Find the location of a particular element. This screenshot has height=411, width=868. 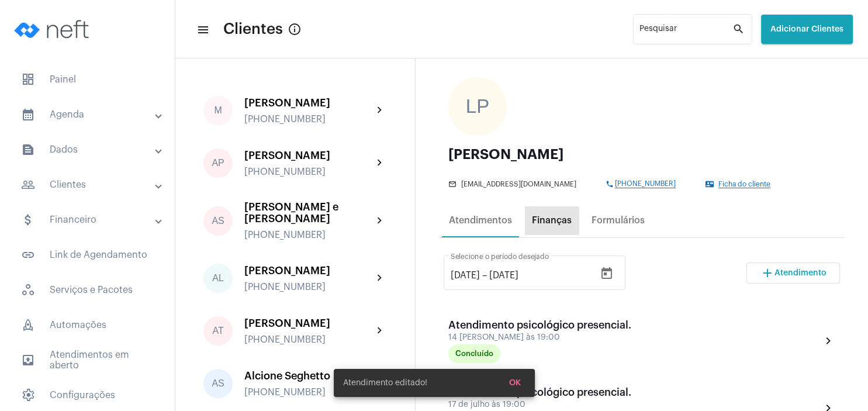

mat-expansion-panel-header: sidenav iconFinanceiro is located at coordinates (91, 220).